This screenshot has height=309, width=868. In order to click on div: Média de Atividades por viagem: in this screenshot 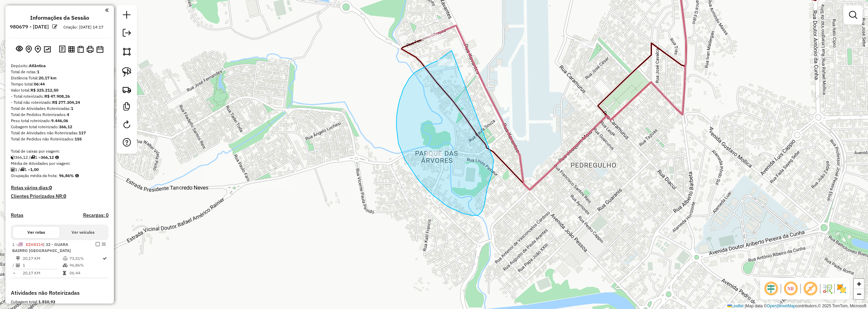, I will do `click(60, 163)`.